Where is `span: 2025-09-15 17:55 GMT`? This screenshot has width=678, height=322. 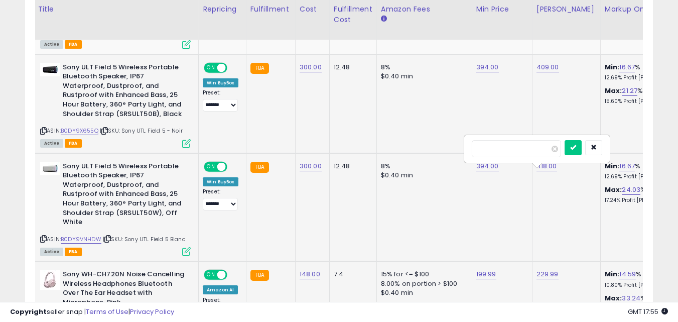
span: 2025-09-15 17:55 GMT is located at coordinates (648, 311).